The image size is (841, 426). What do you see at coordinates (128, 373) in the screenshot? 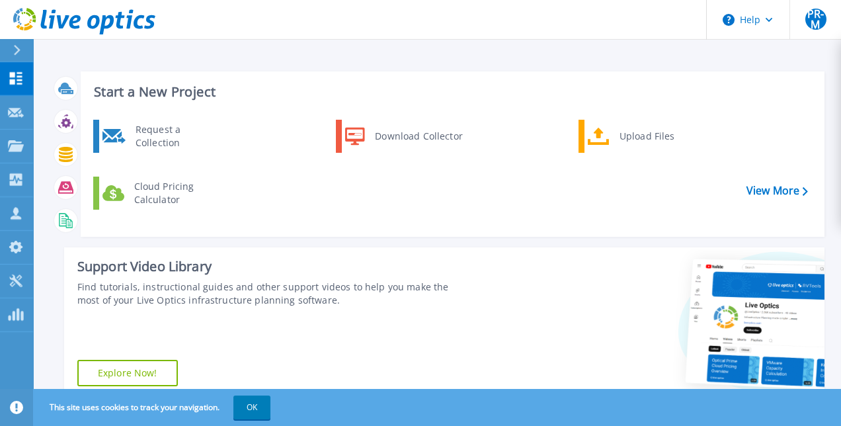
I see `a: Explore Now!` at bounding box center [128, 373].